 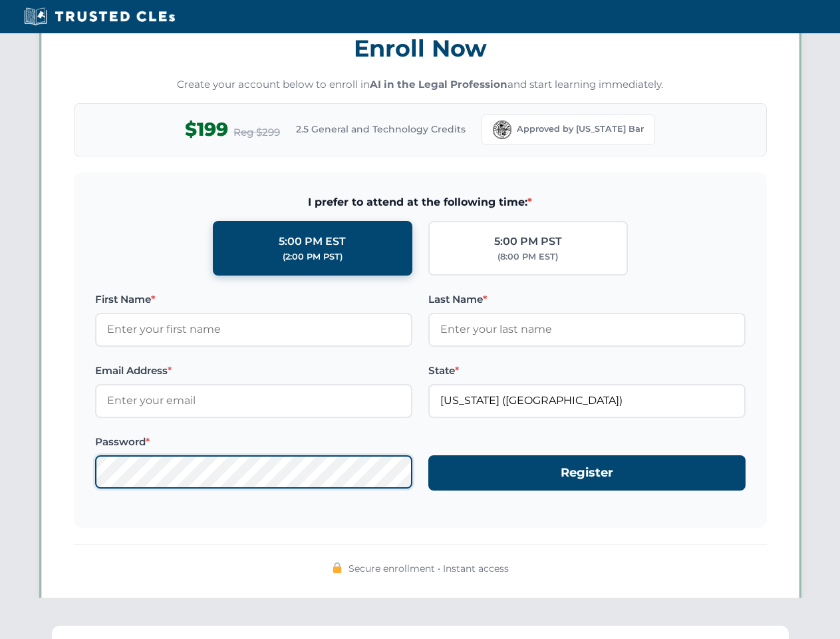 I want to click on span: Secure enrollment • Instant access, so click(x=428, y=568).